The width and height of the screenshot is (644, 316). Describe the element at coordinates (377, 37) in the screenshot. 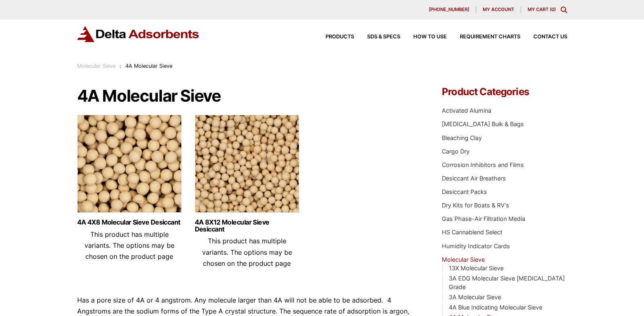

I see `a: SDS & SPECS` at that location.